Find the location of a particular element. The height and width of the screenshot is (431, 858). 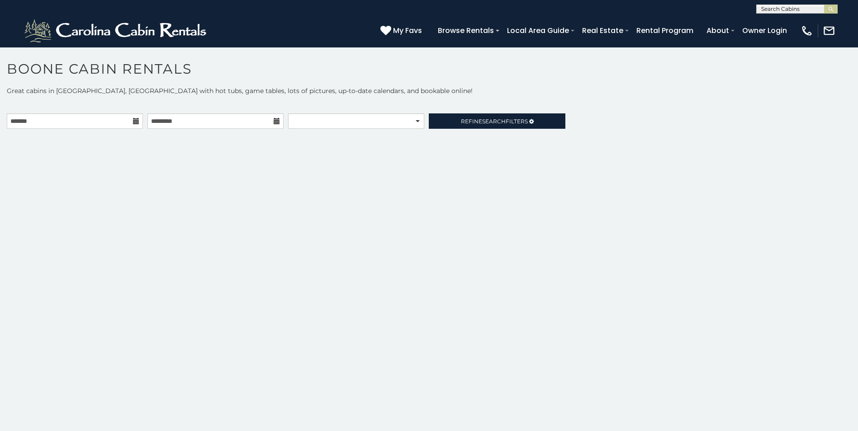

span: Search is located at coordinates (494, 121).